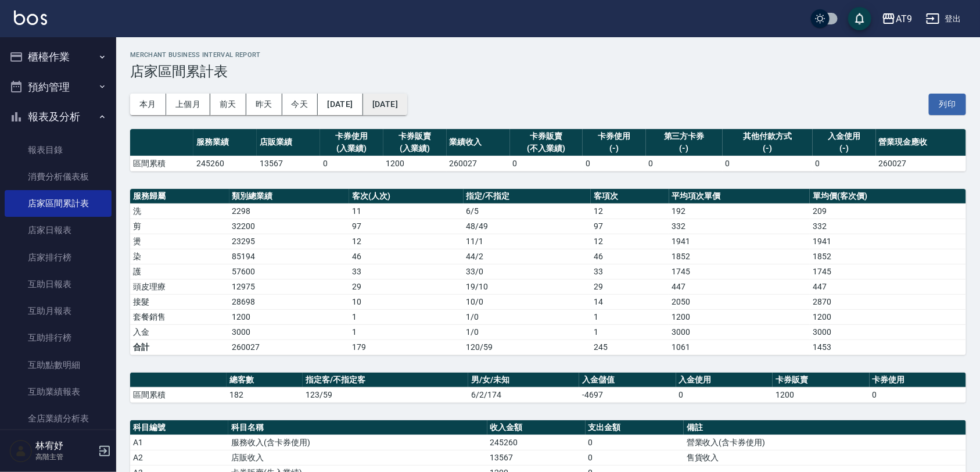  What do you see at coordinates (65, 446) in the screenshot?
I see `h5: 林宥妤` at bounding box center [65, 446].